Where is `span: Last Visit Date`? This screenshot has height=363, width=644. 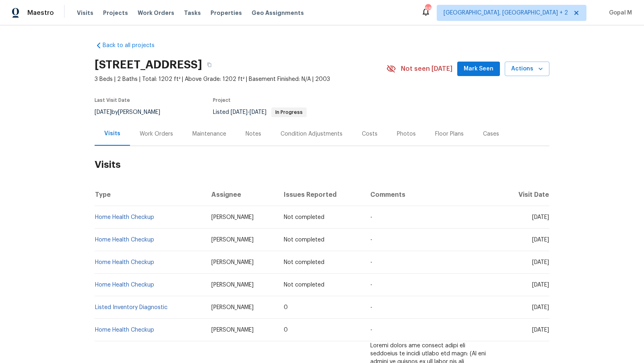
span: Last Visit Date is located at coordinates (112, 100).